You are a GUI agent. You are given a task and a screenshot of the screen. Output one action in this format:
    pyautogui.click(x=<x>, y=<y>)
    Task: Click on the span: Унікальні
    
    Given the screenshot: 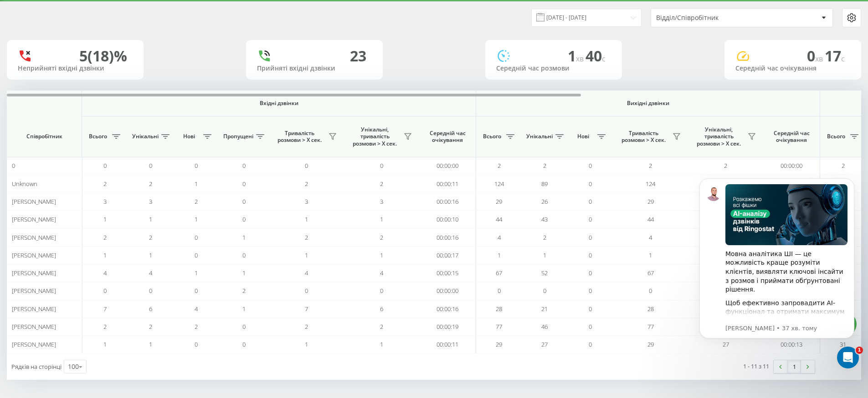 What is the action you would take?
    pyautogui.click(x=540, y=137)
    